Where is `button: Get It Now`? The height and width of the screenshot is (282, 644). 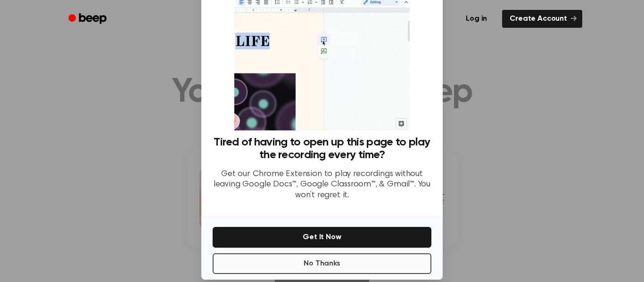 button: Get It Now is located at coordinates (322, 238).